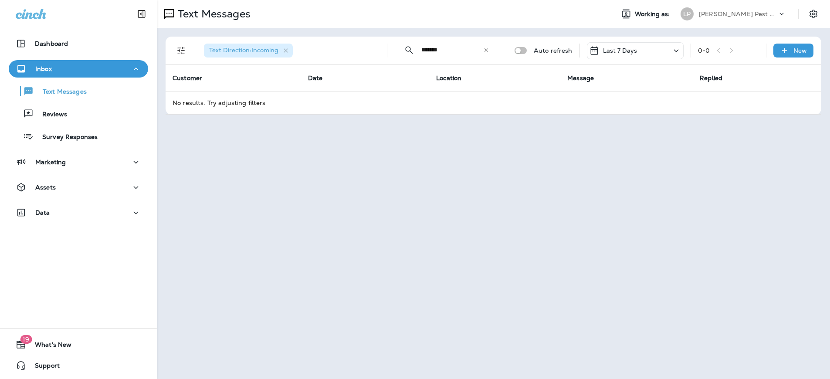 This screenshot has width=830, height=379. Describe the element at coordinates (78, 91) in the screenshot. I see `button: Text Messages` at that location.